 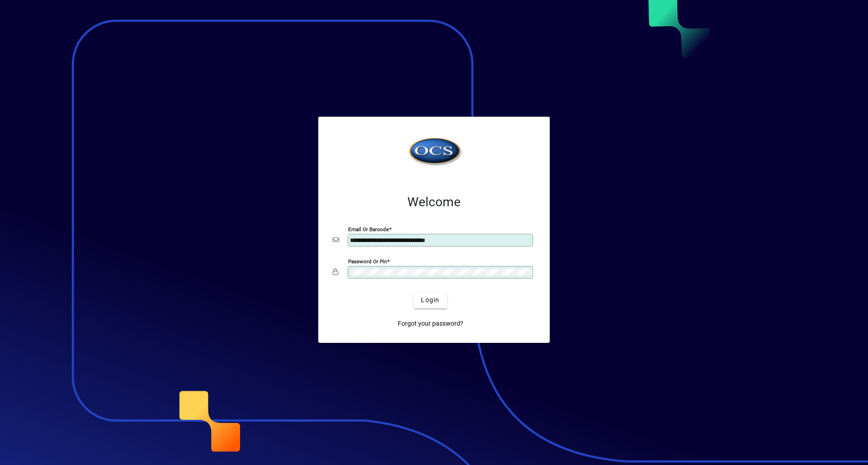 What do you see at coordinates (434, 202) in the screenshot?
I see `h2: Welcome` at bounding box center [434, 202].